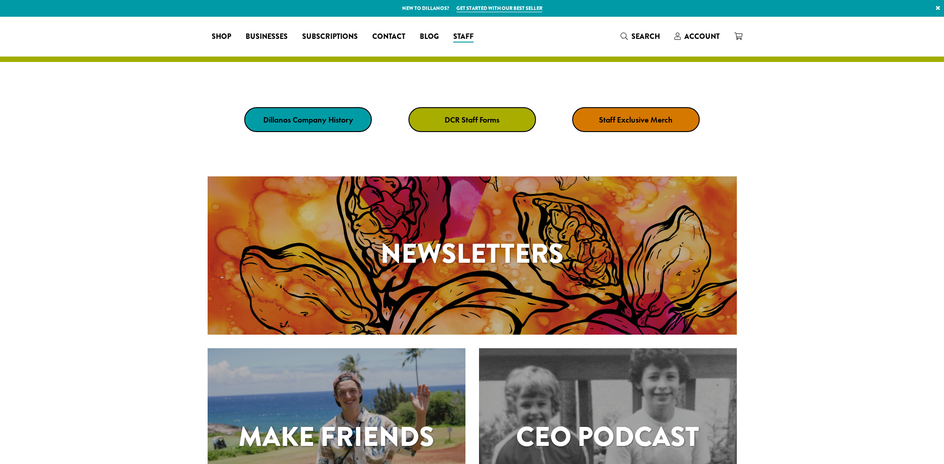 The width and height of the screenshot is (944, 464). I want to click on h1: CEO Podcast, so click(608, 437).